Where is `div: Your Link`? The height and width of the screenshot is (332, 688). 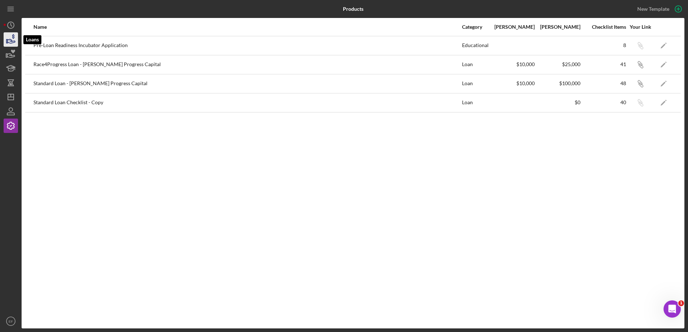
div: Your Link is located at coordinates (640, 27).